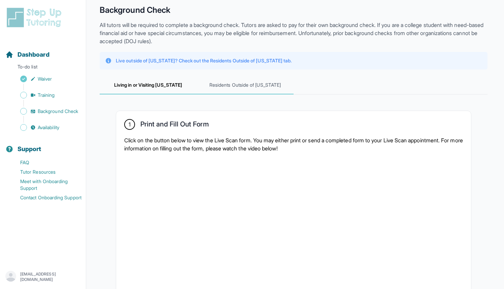 This screenshot has height=289, width=504. What do you see at coordinates (45, 127) in the screenshot?
I see `a: Availability` at bounding box center [45, 127].